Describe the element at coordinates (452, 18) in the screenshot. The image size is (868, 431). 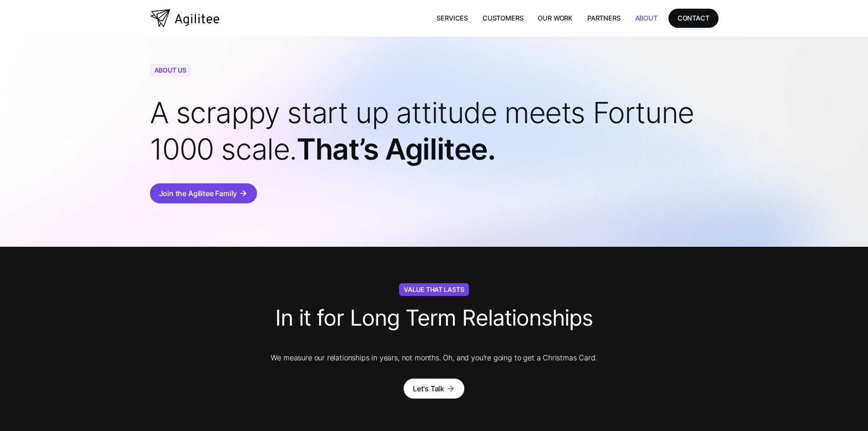
I see `a: Services` at that location.